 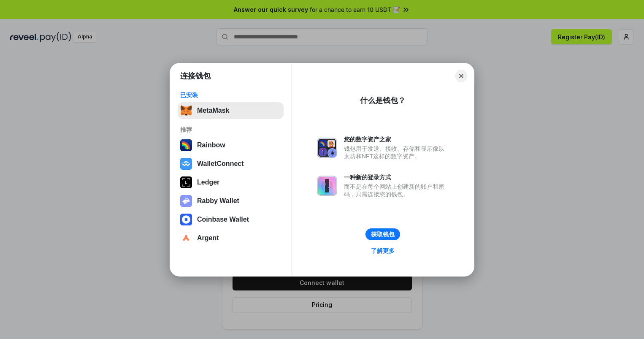 I want to click on div: Rabby Wallet, so click(x=218, y=201).